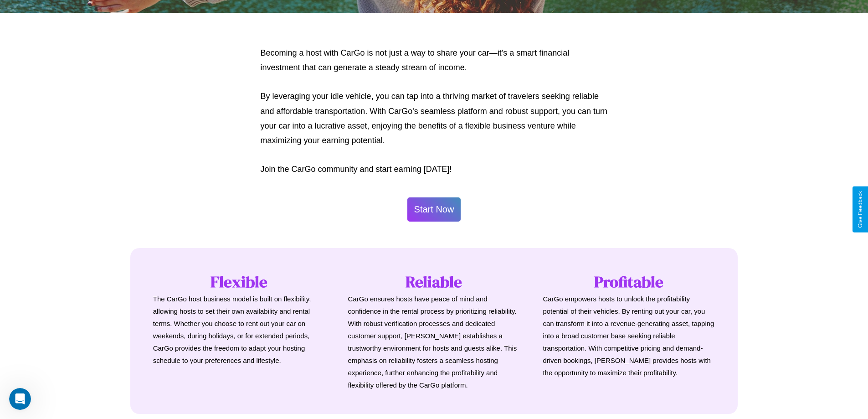  What do you see at coordinates (434, 118) in the screenshot?
I see `p: By leveraging your idle vehicle, you can tap into a thriving market of travelers seeking reliable...` at bounding box center [434, 118].